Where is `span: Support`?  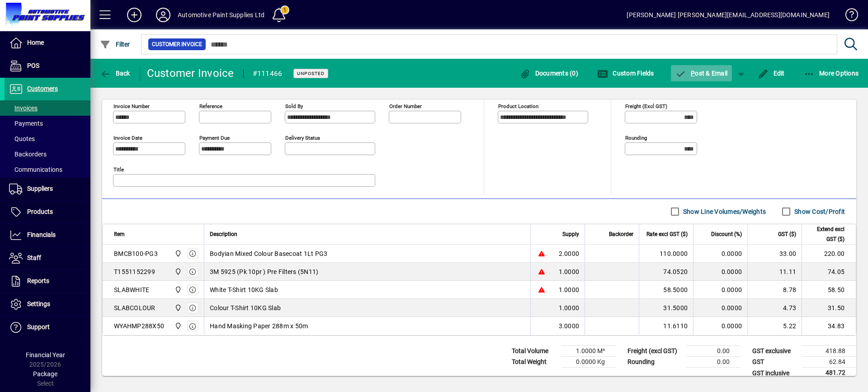
span: Support is located at coordinates (38, 327).